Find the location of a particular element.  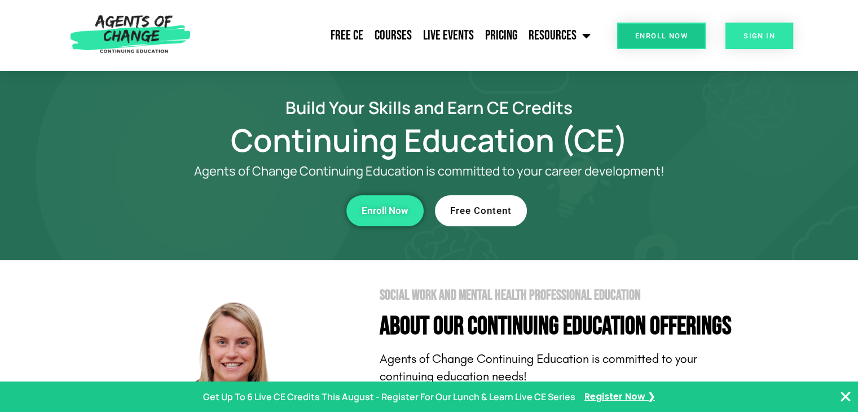

h2: Build Your Skills and Earn CE Credits is located at coordinates (429, 107).